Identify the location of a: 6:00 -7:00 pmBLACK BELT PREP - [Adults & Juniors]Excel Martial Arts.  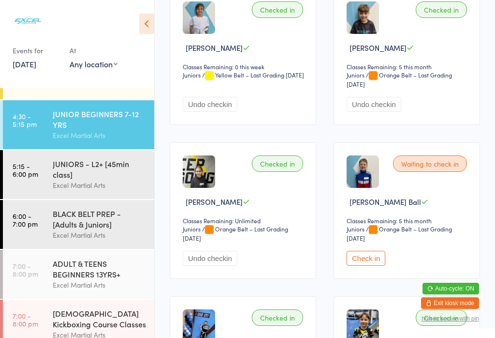
(78, 224).